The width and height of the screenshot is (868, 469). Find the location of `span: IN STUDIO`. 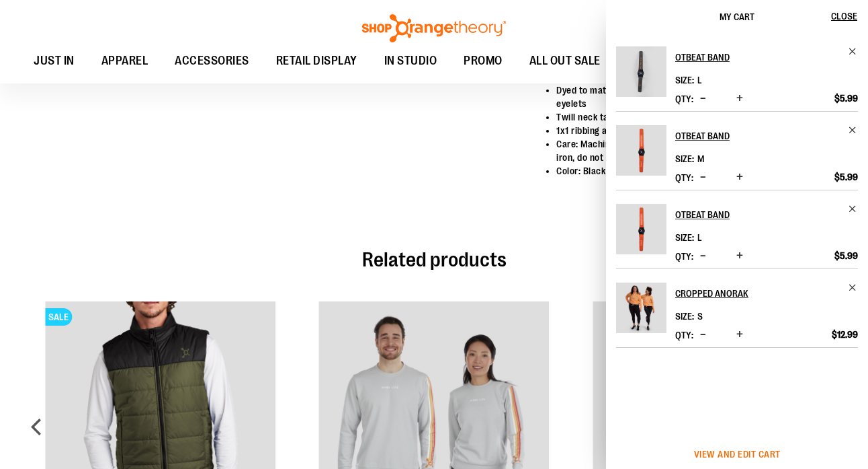

span: IN STUDIO is located at coordinates (410, 60).